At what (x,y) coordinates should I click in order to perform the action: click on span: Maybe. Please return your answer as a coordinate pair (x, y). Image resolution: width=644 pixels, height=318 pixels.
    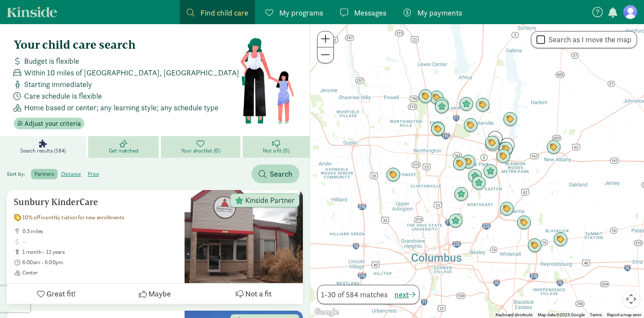
    Looking at the image, I should click on (159, 293).